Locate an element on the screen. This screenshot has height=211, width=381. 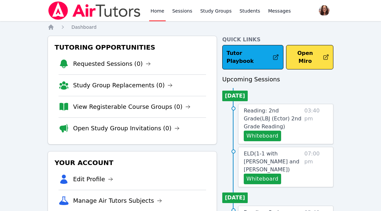
span: Dashboard is located at coordinates (84, 27).